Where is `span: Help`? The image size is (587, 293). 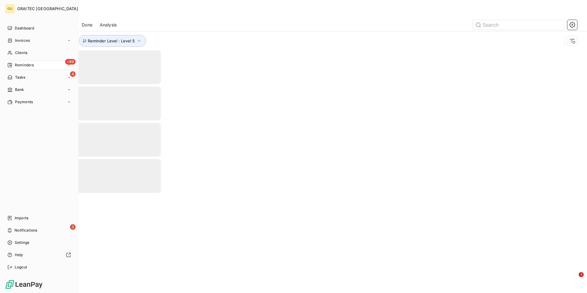
span: Help is located at coordinates (19, 255).